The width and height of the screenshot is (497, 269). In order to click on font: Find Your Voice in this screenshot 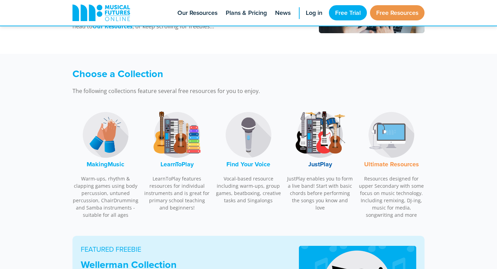, I will do `click(248, 164)`.